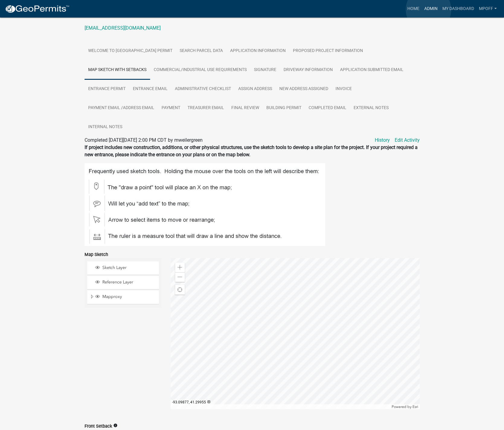 The image size is (504, 430). What do you see at coordinates (414, 9) in the screenshot?
I see `a: Home` at bounding box center [414, 9].